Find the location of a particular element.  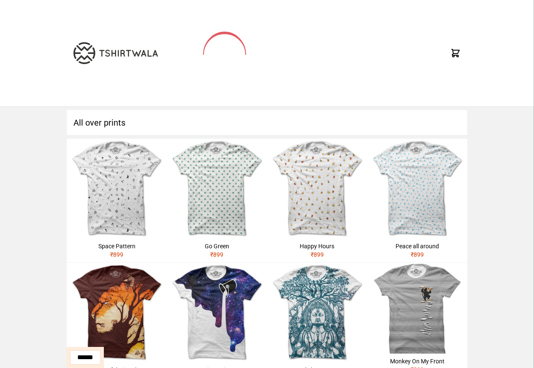

a: Go Green₹899 is located at coordinates (216, 200).